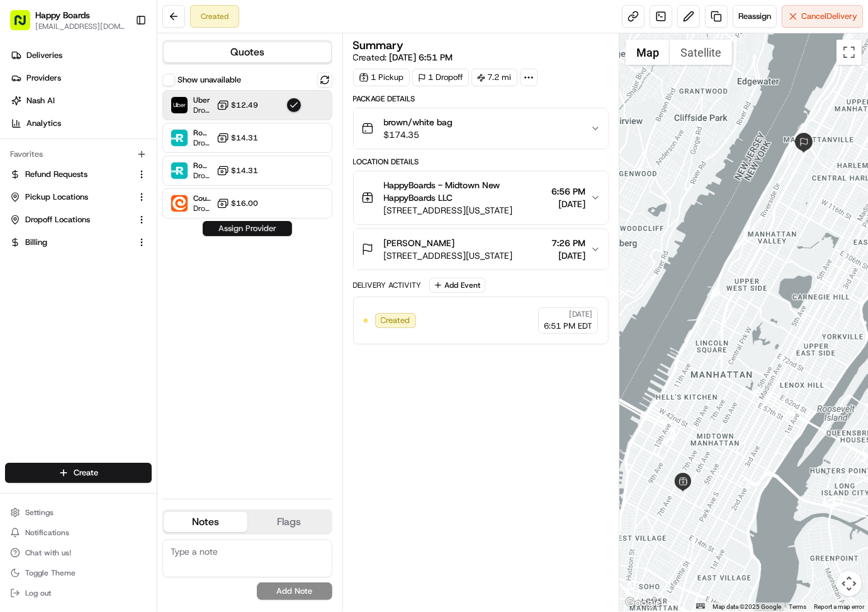 This screenshot has height=612, width=868. Describe the element at coordinates (569, 243) in the screenshot. I see `span: 7:26 PM` at that location.